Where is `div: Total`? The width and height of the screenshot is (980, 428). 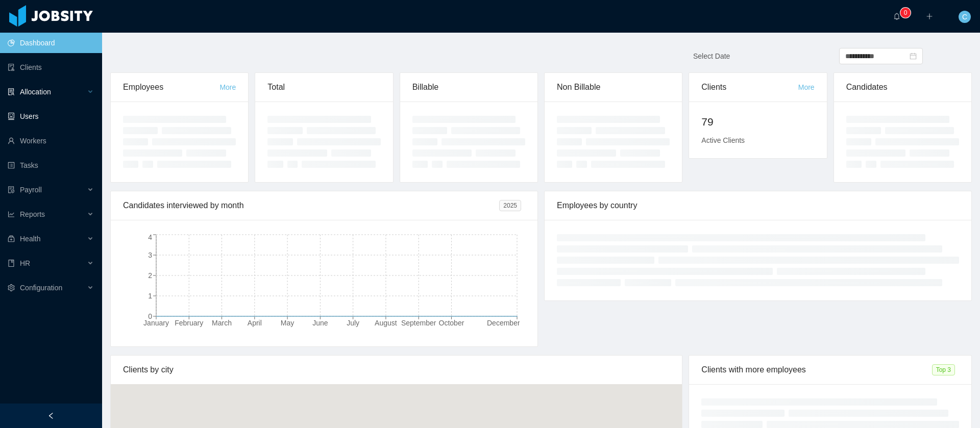 div: Total is located at coordinates (324, 87).